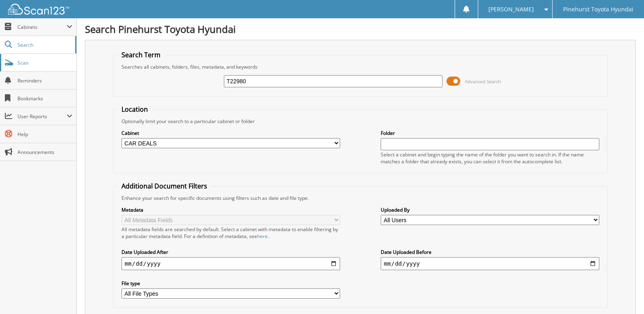 Image resolution: width=644 pixels, height=314 pixels. I want to click on div: Searches all cabinets, folders, files, metadata, and keywords, so click(361, 66).